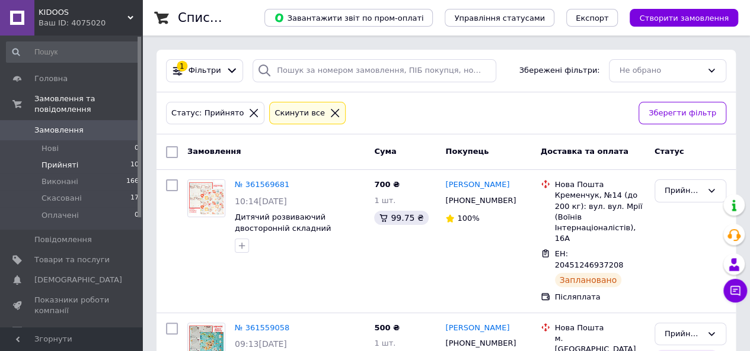 The image size is (750, 351). Describe the element at coordinates (682, 113) in the screenshot. I see `button: Зберегти фільтр` at that location.